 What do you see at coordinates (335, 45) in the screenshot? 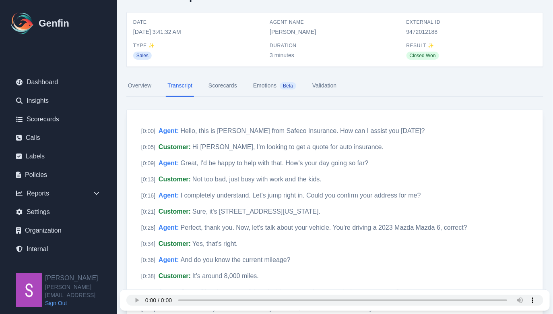
I see `span: Duration` at bounding box center [335, 45].